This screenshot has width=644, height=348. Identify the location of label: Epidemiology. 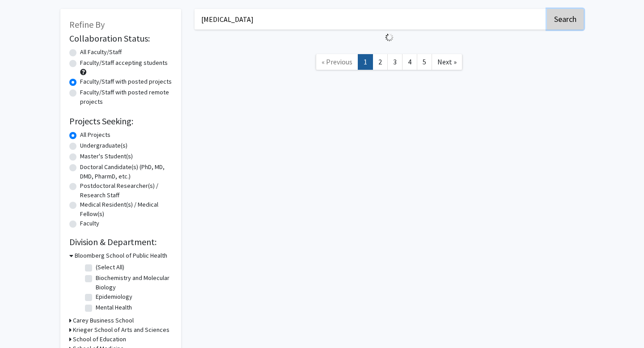
(114, 297).